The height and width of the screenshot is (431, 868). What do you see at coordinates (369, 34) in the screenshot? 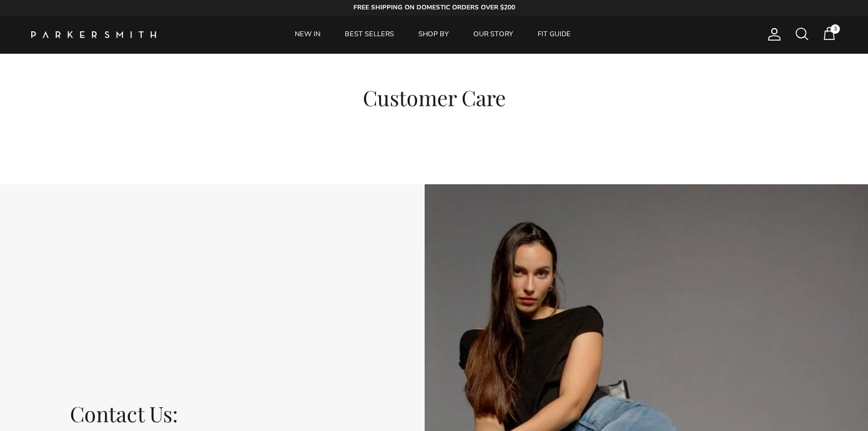
I see `a: BEST SELLERS` at bounding box center [369, 34].